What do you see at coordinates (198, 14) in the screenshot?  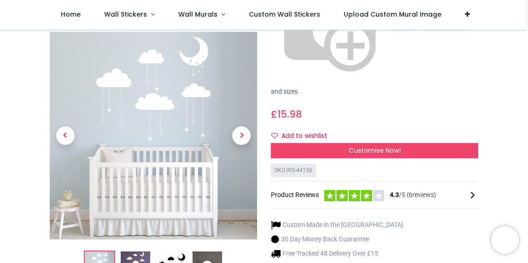 I see `span: Wall Murals` at bounding box center [198, 14].